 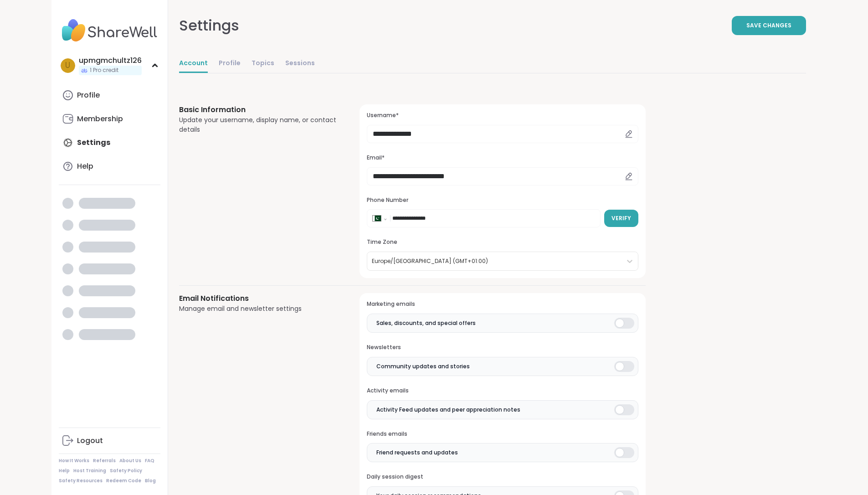 What do you see at coordinates (426, 324) in the screenshot?
I see `span: Sales, discounts, and special offers` at bounding box center [426, 324].